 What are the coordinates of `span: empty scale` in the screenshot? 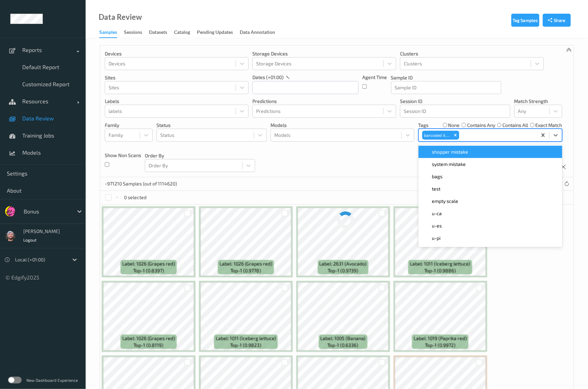 It's located at (445, 201).